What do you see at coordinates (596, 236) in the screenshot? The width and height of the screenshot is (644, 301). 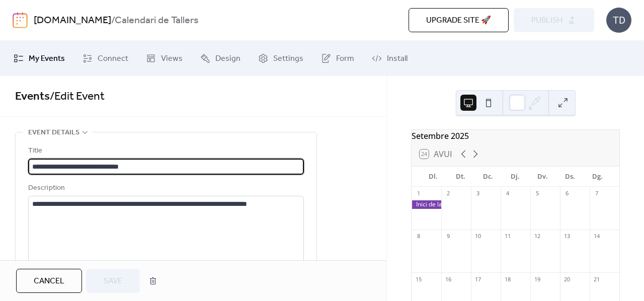 I see `div: 14` at bounding box center [596, 236].